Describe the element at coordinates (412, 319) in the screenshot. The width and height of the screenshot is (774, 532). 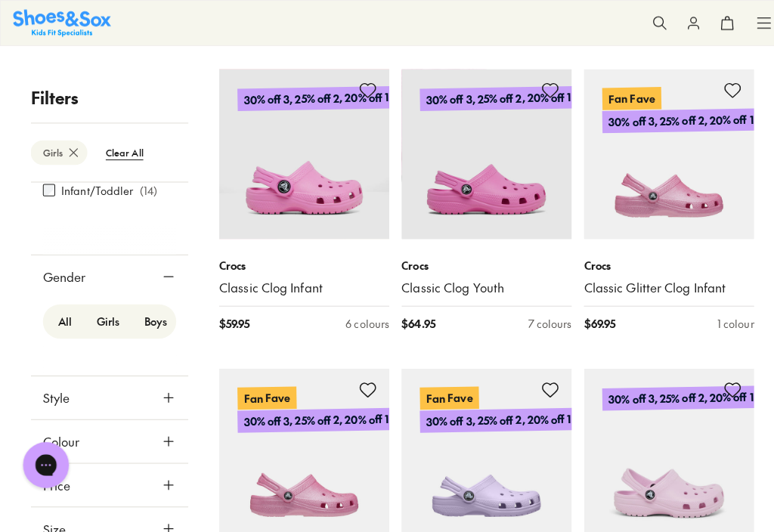
I see `span: $ 64.95` at that location.